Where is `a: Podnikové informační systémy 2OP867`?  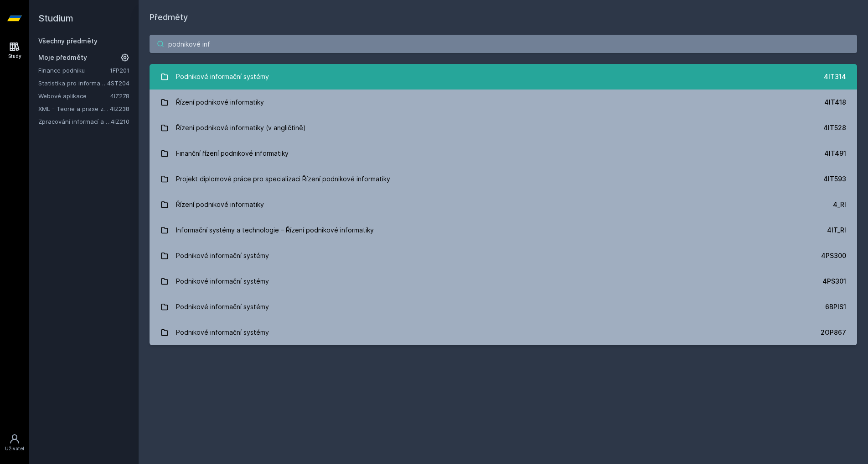
a: Podnikové informační systémy 2OP867 is located at coordinates (504, 332).